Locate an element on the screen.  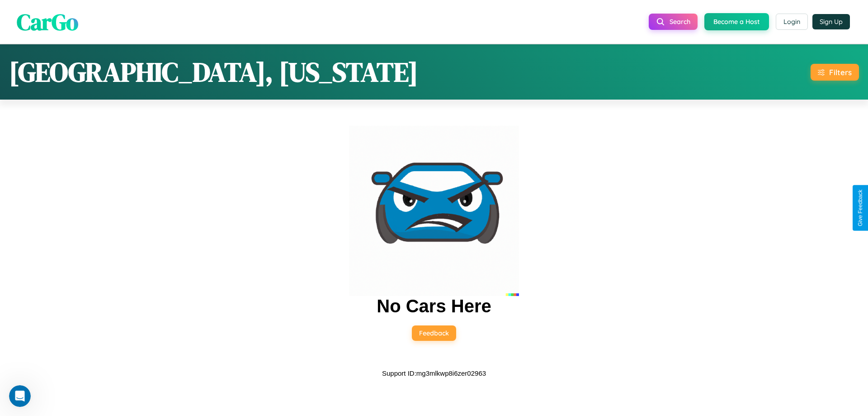
h2: No Cars Here is located at coordinates (434, 306).